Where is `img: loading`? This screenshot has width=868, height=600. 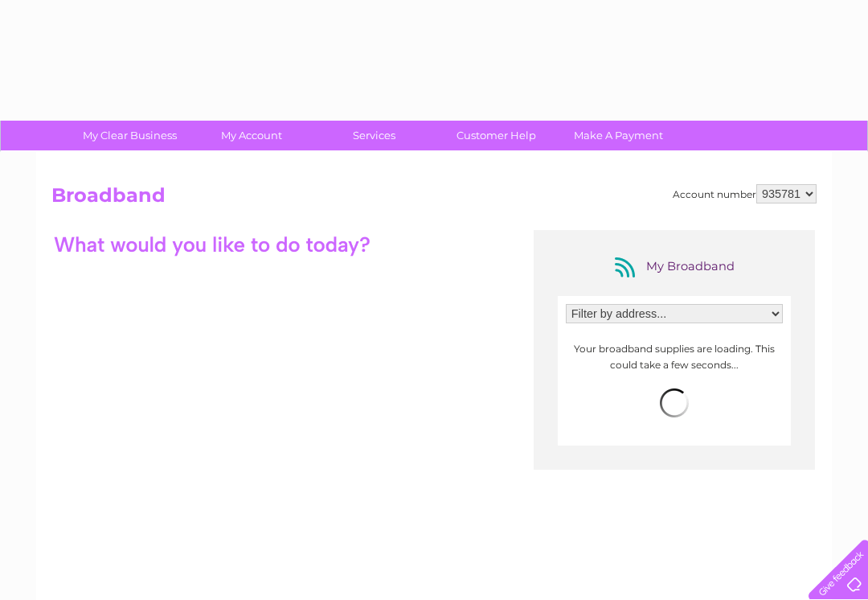
img: loading is located at coordinates (674, 403).